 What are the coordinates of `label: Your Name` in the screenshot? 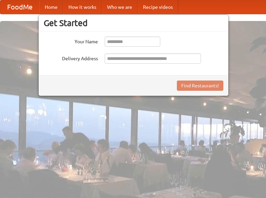 It's located at (71, 41).